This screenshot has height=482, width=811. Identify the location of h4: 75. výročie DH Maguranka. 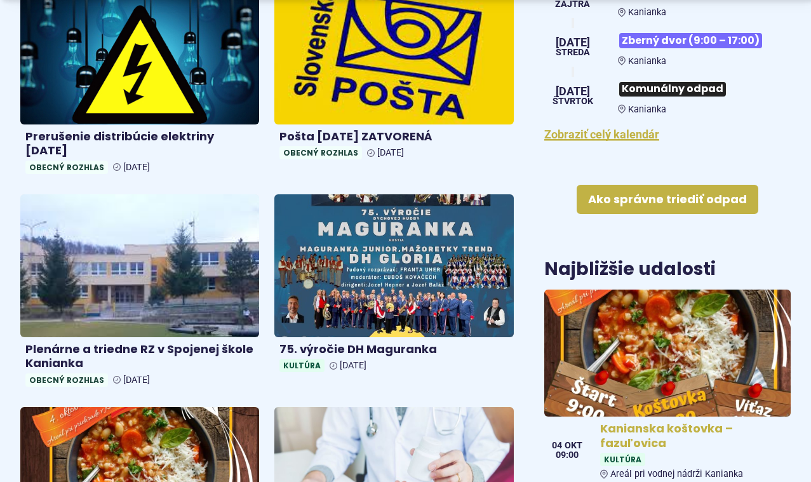
(394, 349).